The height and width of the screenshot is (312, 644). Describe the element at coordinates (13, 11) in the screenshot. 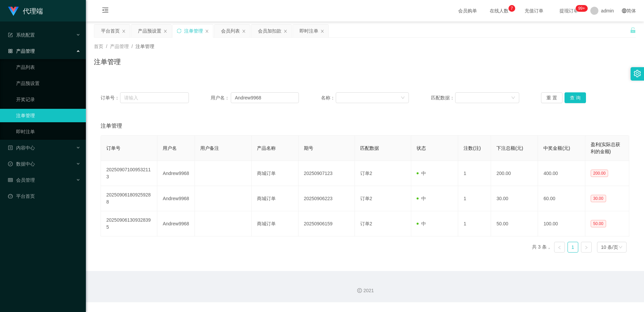

I see `img: logo.9652507e.png` at that location.